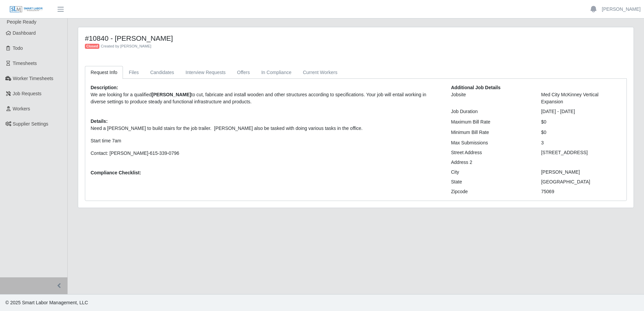 The width and height of the screenshot is (644, 311). I want to click on a: Request Info, so click(104, 72).